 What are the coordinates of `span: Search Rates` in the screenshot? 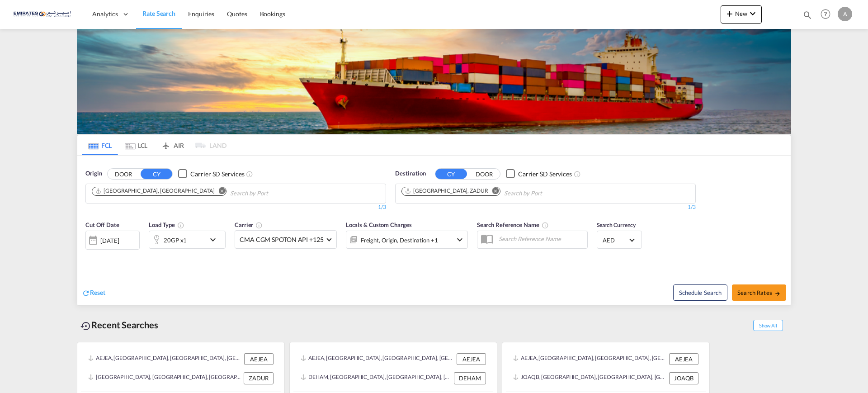 It's located at (759, 292).